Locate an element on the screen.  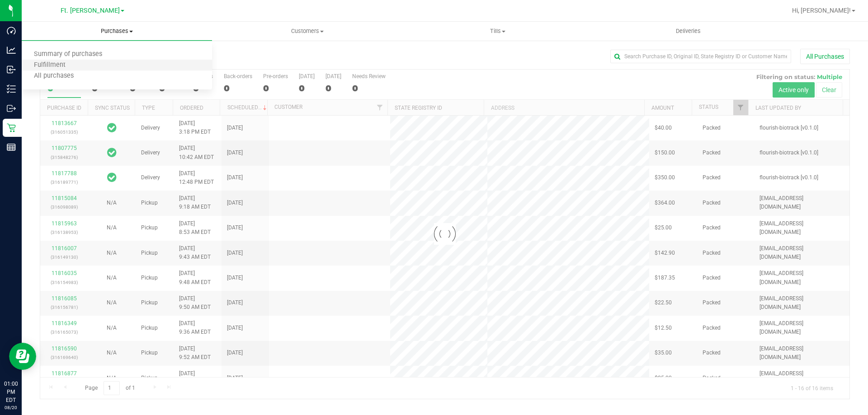
a: Purchases Summary of purchases Fulfillment All purchases is located at coordinates (116, 31).